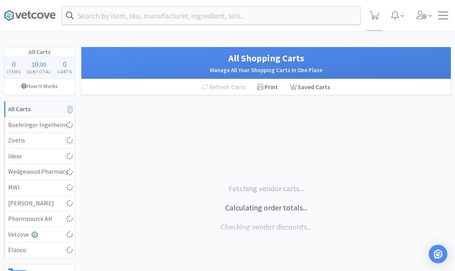 This screenshot has width=455, height=271. Describe the element at coordinates (39, 71) in the screenshot. I see `h4: Subtotal` at that location.